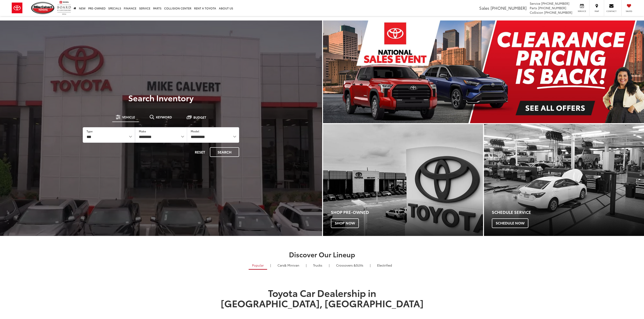 The height and width of the screenshot is (319, 644). I want to click on span: Budget, so click(200, 117).